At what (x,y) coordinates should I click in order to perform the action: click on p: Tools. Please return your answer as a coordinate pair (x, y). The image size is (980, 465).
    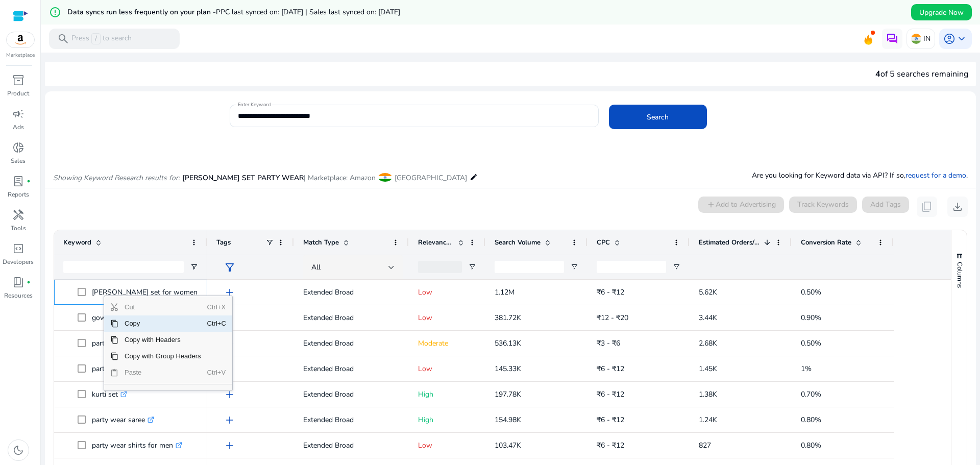
    Looking at the image, I should click on (18, 228).